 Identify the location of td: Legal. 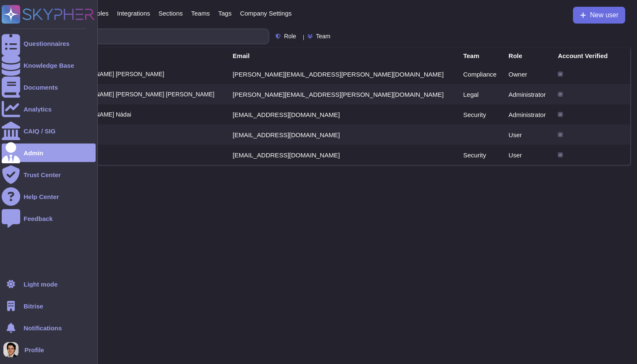
(480, 95).